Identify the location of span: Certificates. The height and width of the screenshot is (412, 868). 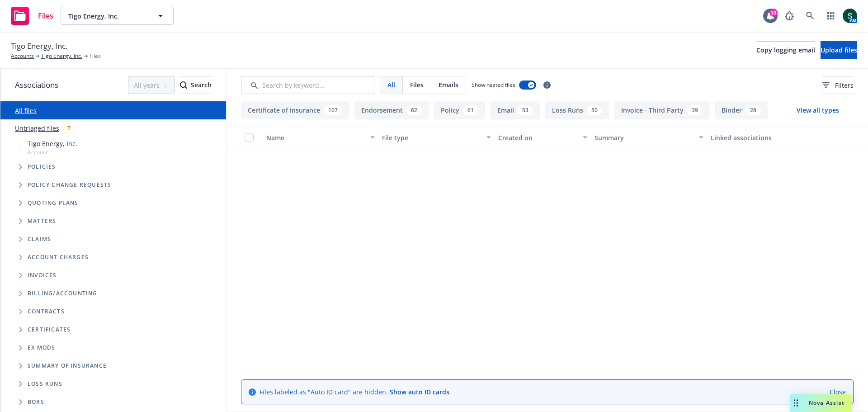
(49, 330).